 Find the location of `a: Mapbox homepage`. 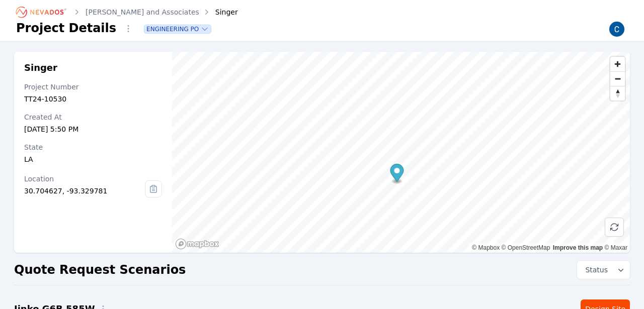

a: Mapbox homepage is located at coordinates (197, 244).